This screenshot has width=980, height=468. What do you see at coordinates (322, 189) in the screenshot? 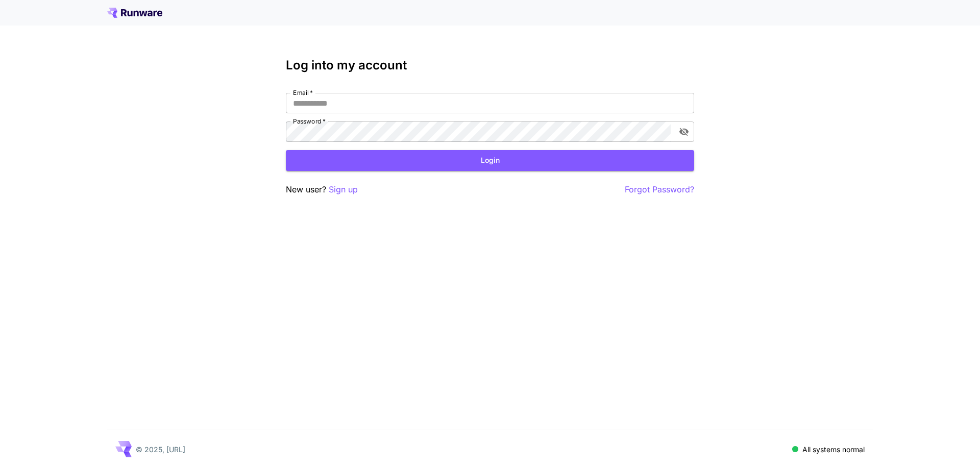
I see `p: New user?` at bounding box center [322, 189].